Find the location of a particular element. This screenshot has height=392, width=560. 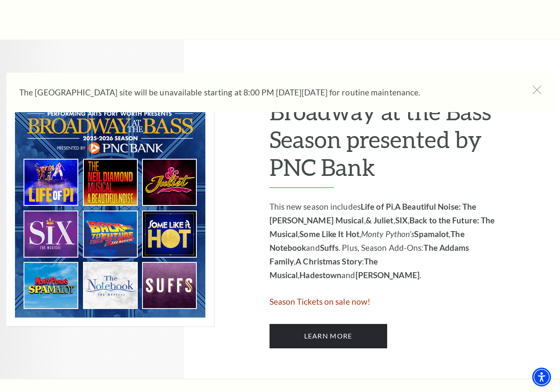

strong: Hadestown is located at coordinates (320, 275).